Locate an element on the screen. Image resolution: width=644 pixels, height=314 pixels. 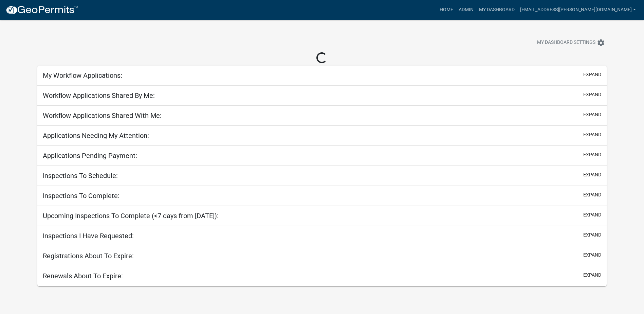
h5: Applications Needing My Attention: is located at coordinates (95, 135).